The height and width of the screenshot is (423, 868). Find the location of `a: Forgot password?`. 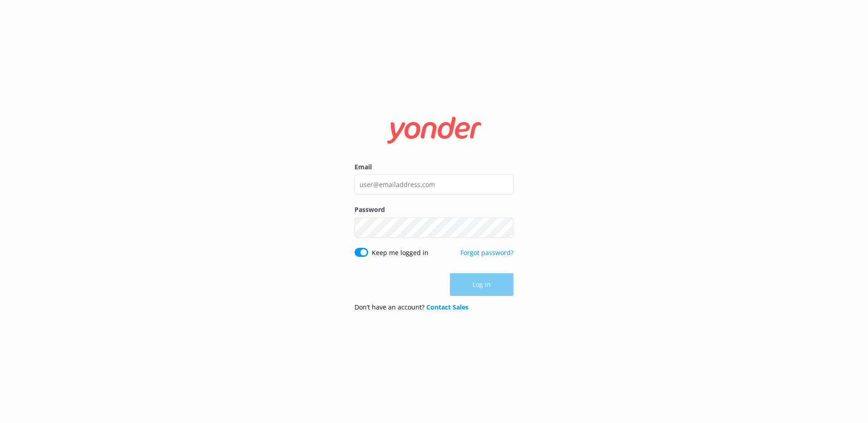

a: Forgot password? is located at coordinates (487, 253).